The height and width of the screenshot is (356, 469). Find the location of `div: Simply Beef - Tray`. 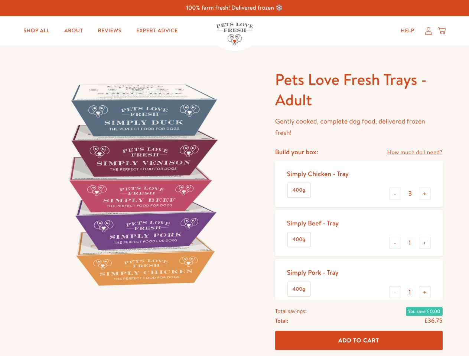

div: Simply Beef - Tray is located at coordinates (312, 223).